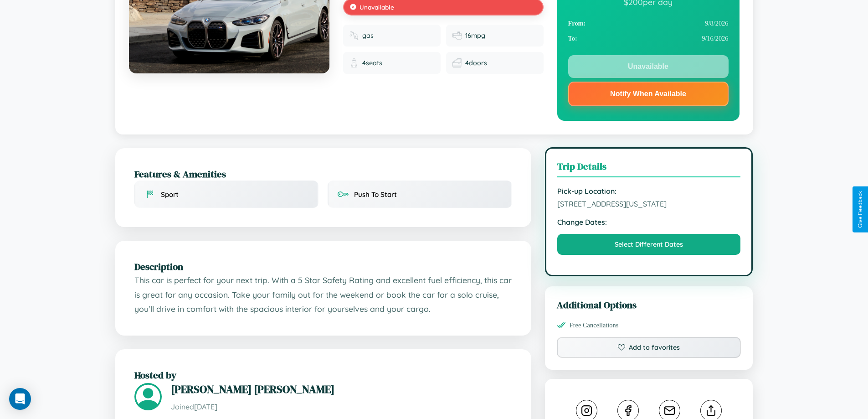 This screenshot has height=419, width=868. Describe the element at coordinates (372, 63) in the screenshot. I see `span: 4 seats` at that location.